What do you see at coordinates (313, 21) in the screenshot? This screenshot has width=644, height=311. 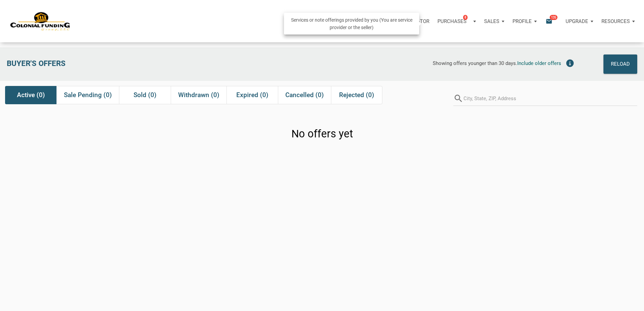 I see `a: Notes` at bounding box center [313, 21].